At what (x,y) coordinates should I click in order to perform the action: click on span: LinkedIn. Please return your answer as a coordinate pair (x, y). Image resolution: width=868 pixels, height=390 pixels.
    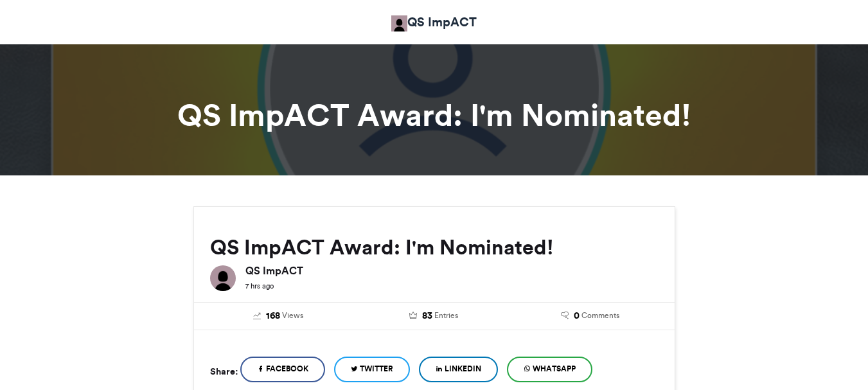
    Looking at the image, I should click on (462, 369).